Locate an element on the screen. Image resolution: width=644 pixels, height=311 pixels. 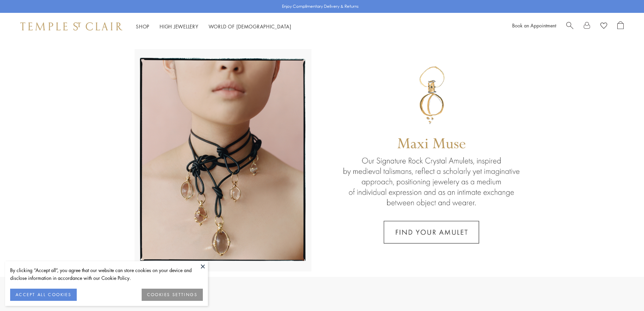
button: ACCEPT ALL COOKIES is located at coordinates (43, 295).